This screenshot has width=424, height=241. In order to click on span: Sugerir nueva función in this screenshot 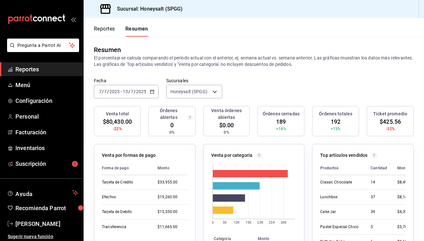, I will do `click(43, 236)`.